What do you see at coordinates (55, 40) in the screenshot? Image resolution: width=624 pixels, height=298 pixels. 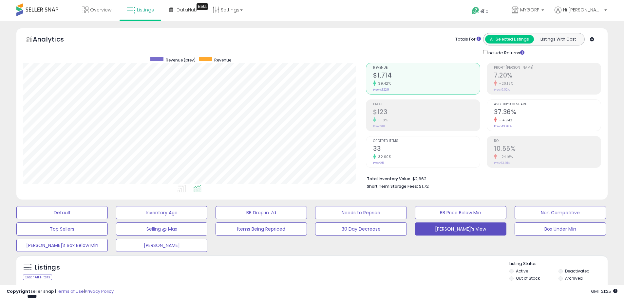 I see `h5: Analytics` at bounding box center [55, 40].